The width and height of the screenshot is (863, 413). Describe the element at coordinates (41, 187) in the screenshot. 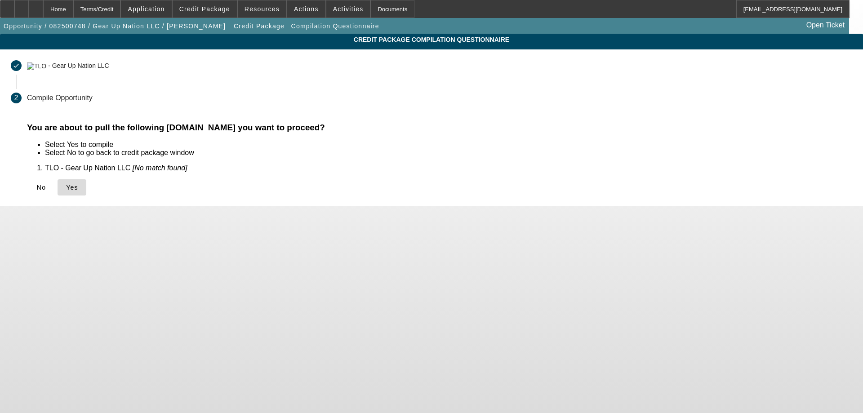

I see `span: No` at that location.